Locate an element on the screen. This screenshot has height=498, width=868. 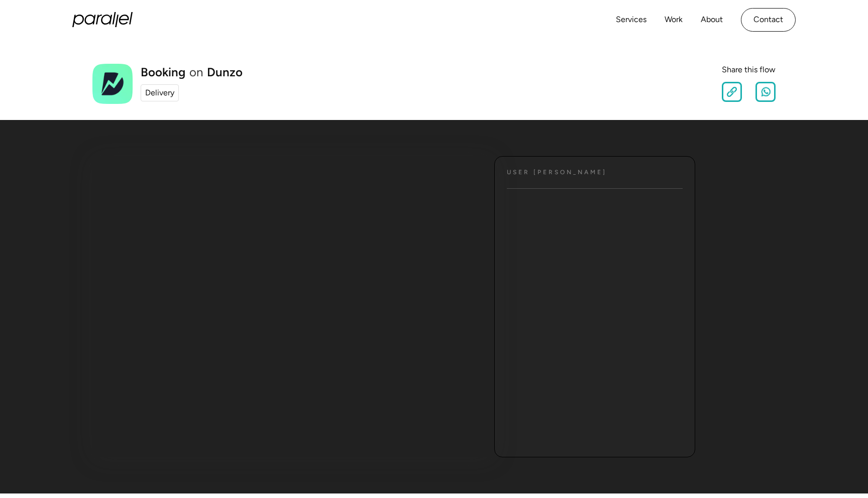
a: Dunzo is located at coordinates (224, 72).